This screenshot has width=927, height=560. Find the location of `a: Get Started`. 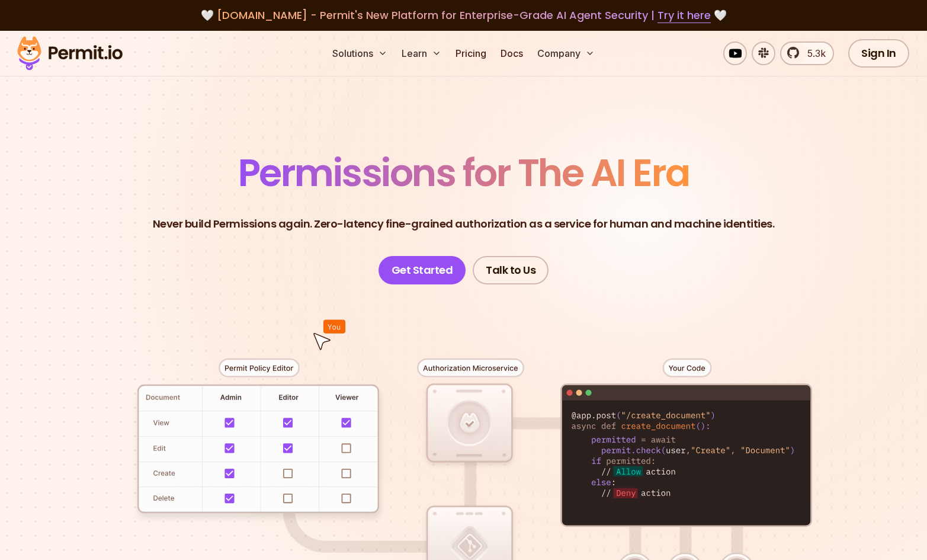

a: Get Started is located at coordinates (422, 270).